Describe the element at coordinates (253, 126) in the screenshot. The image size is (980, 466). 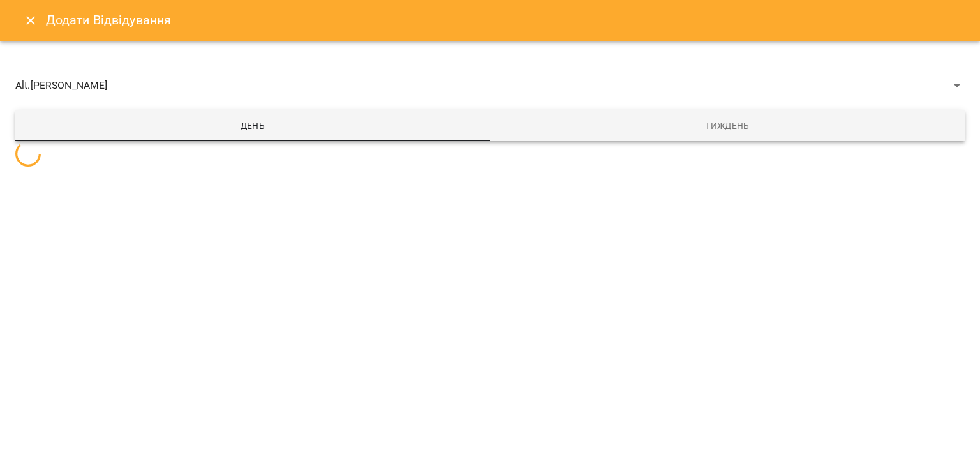
I see `span: День` at that location.